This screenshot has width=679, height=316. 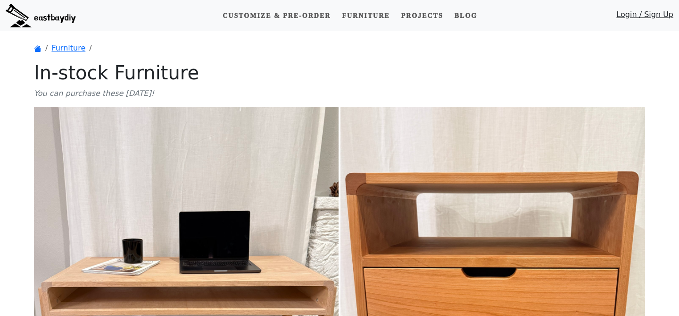 I want to click on a: Customize & Pre-order, so click(x=276, y=16).